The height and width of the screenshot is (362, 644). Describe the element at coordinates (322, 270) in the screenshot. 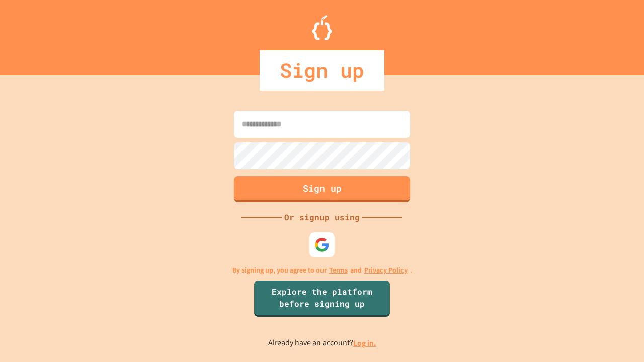

I see `p: By signing up, you agree to our and .` at that location.